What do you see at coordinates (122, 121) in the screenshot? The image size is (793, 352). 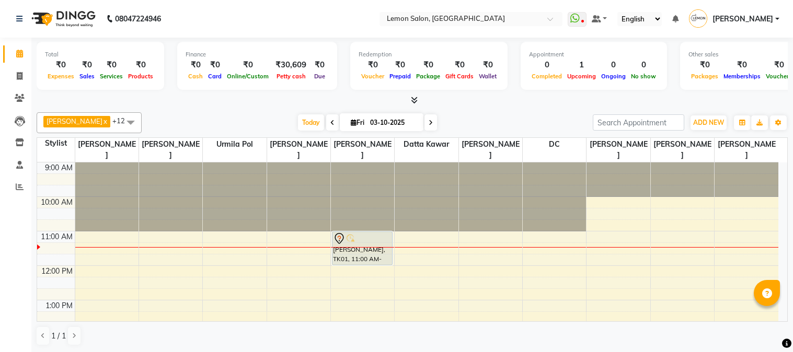 I see `span: +12` at bounding box center [122, 121].